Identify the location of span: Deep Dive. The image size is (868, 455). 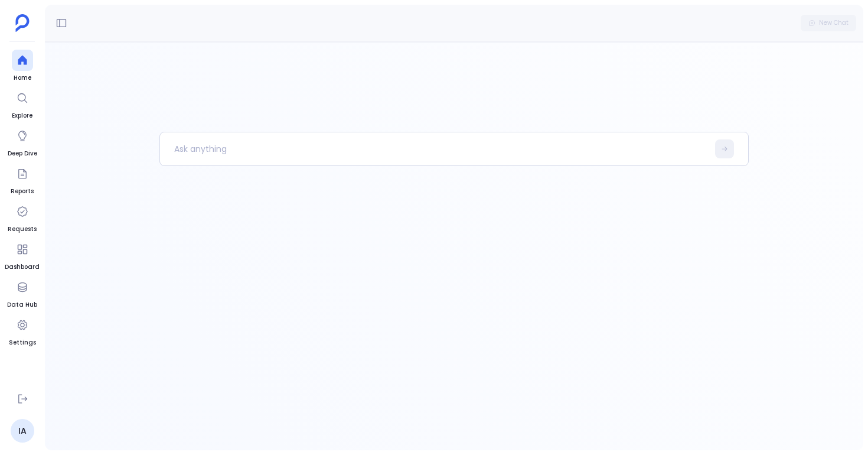
(22, 154).